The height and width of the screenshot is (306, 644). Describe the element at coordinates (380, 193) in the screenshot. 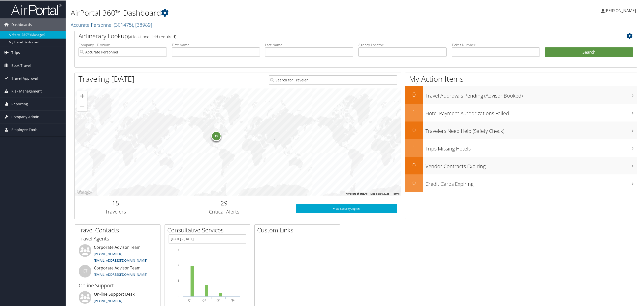

I see `span: Map data ©2025` at that location.